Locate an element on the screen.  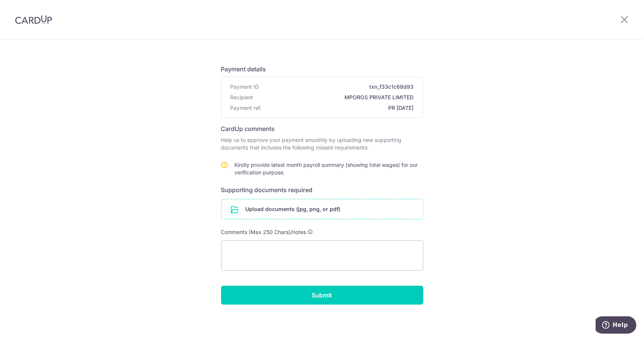
span: MPOROS PRIVATE LIMITED is located at coordinates (335, 98).